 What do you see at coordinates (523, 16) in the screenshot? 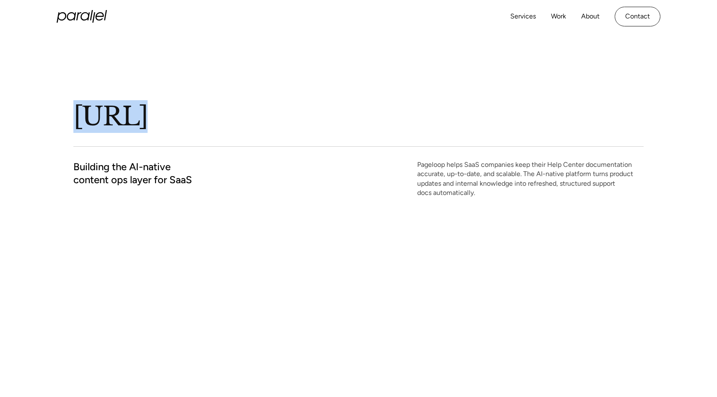
I see `a: Services` at bounding box center [523, 16].